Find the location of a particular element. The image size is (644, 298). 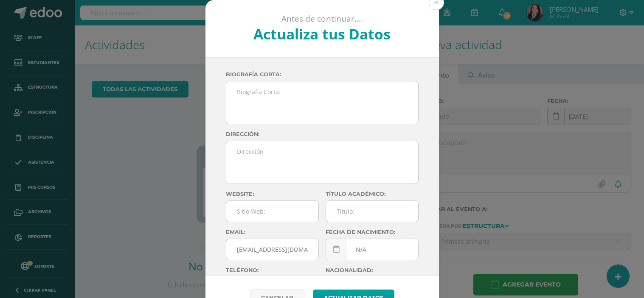

input: Fecha de Nacimiento: is located at coordinates (372, 249).